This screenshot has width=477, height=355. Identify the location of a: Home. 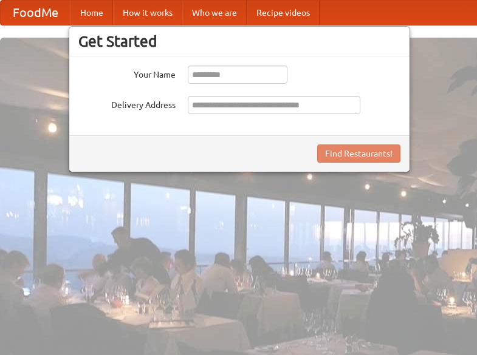
(92, 13).